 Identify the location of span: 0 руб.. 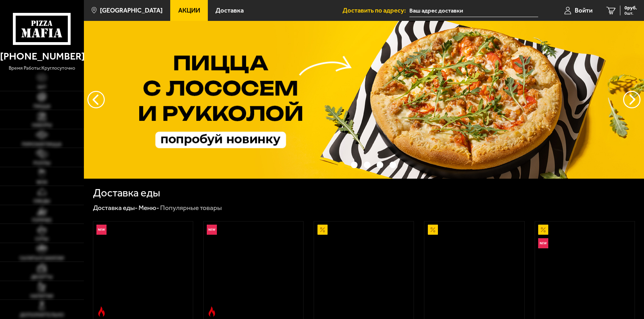
(631, 8).